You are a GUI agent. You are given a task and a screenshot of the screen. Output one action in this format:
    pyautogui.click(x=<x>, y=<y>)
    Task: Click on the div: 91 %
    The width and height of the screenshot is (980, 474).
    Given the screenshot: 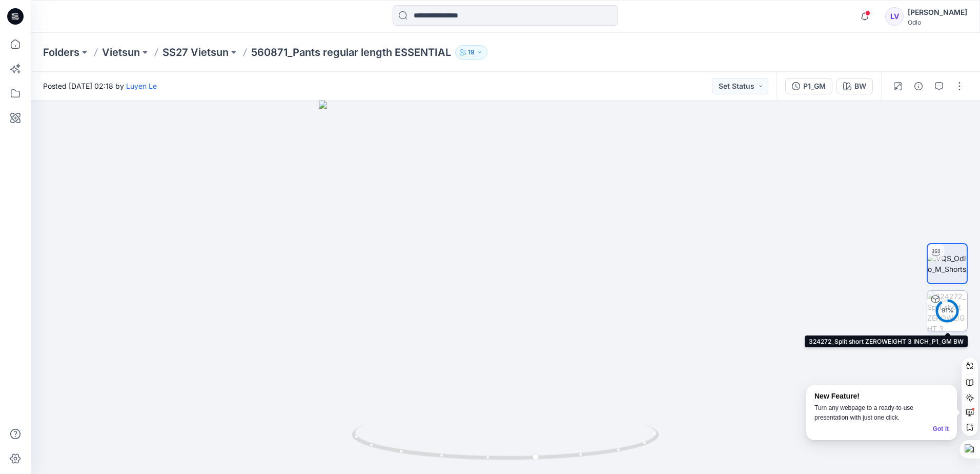 What is the action you would take?
    pyautogui.click(x=947, y=311)
    